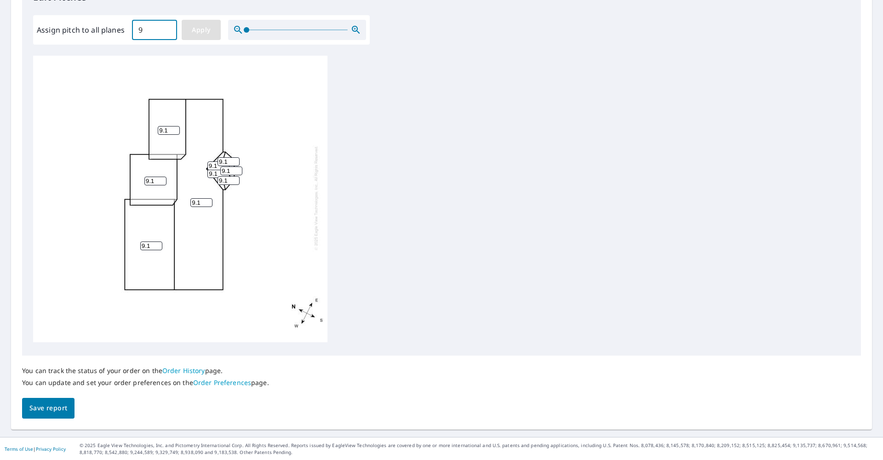  I want to click on button: Apply, so click(201, 30).